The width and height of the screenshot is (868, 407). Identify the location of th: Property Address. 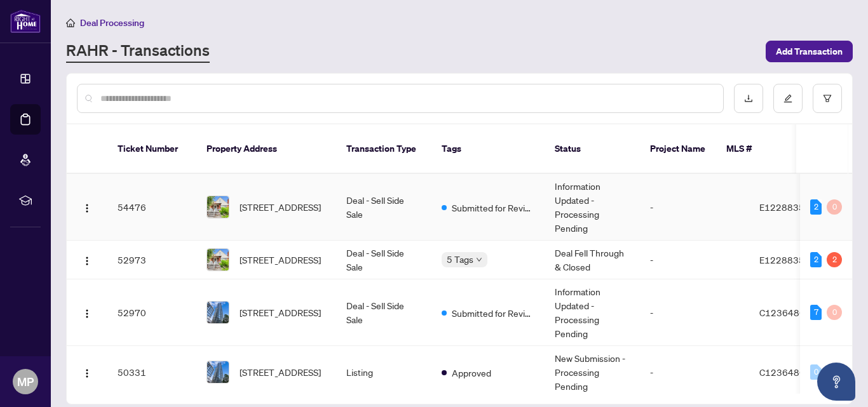
(266, 149).